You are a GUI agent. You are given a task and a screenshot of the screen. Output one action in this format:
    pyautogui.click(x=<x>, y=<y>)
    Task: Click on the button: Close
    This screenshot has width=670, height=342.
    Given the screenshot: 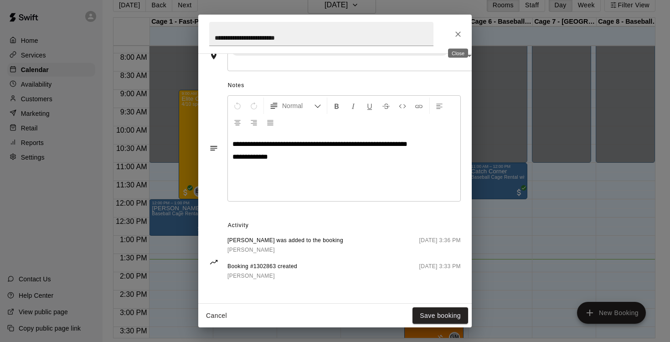 What is the action you would take?
    pyautogui.click(x=458, y=34)
    